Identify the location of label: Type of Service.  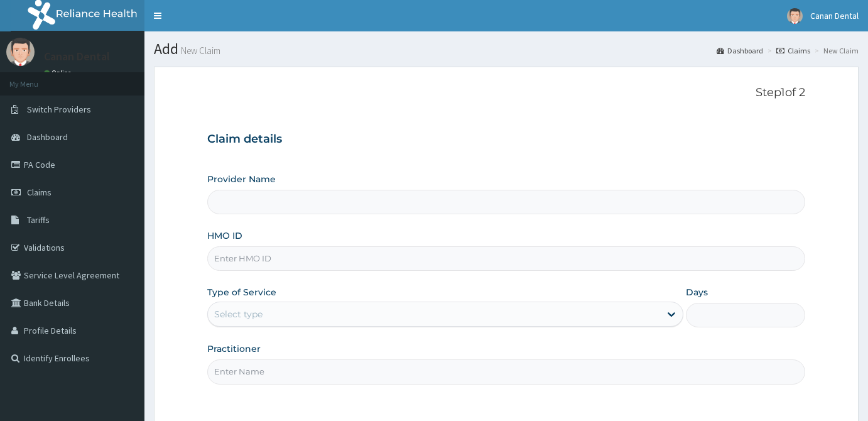
(241, 292).